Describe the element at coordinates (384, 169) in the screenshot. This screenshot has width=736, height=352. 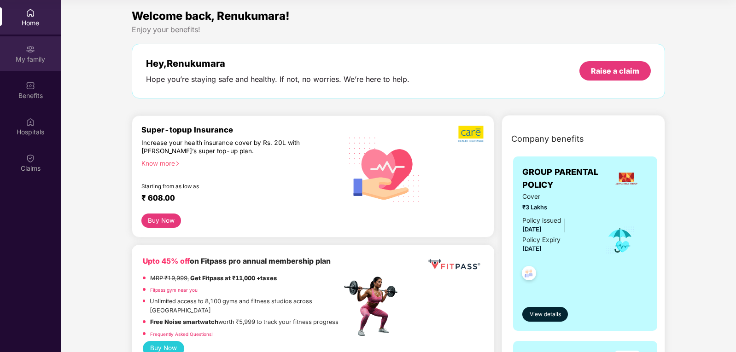
I see `img: svg+xml;base64,PHN2ZyB4bWxucz0iaHR0cDovL3d3dy53My5vcmcvMjAwMC9zdmciIHhtbG5zOnhsaW5rPSJodHRwOi8vd3...` at that location.